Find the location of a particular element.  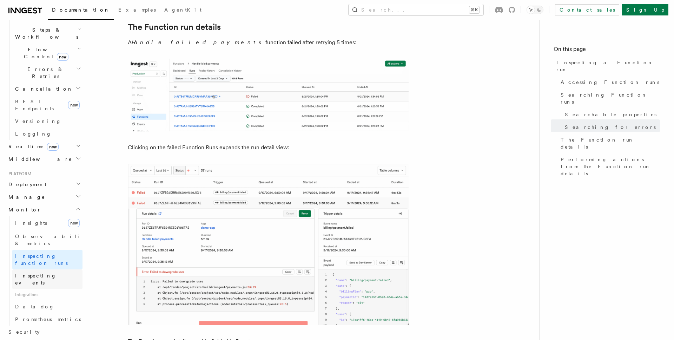

span: Inspecting a Function run is located at coordinates (608, 66).